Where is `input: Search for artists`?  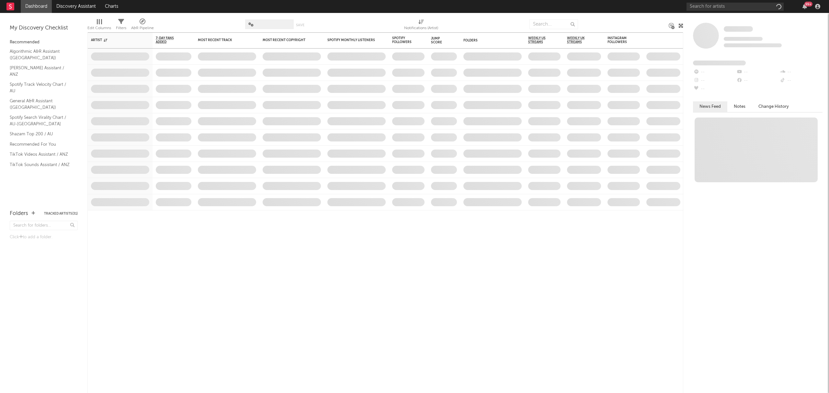 input: Search for artists is located at coordinates (735, 6).